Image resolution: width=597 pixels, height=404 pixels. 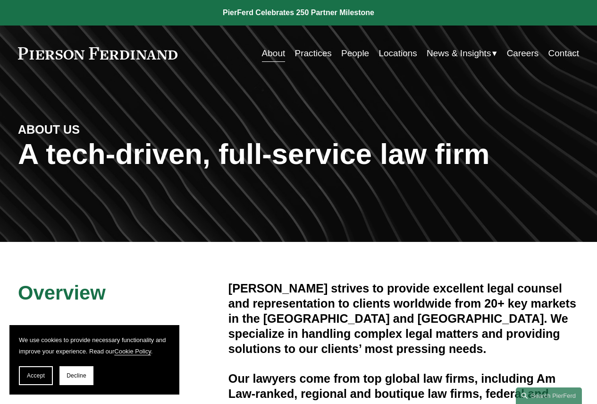 I want to click on p: We use cookies to provide necessary functionality and improve your experience. Read our ., so click(x=94, y=345).